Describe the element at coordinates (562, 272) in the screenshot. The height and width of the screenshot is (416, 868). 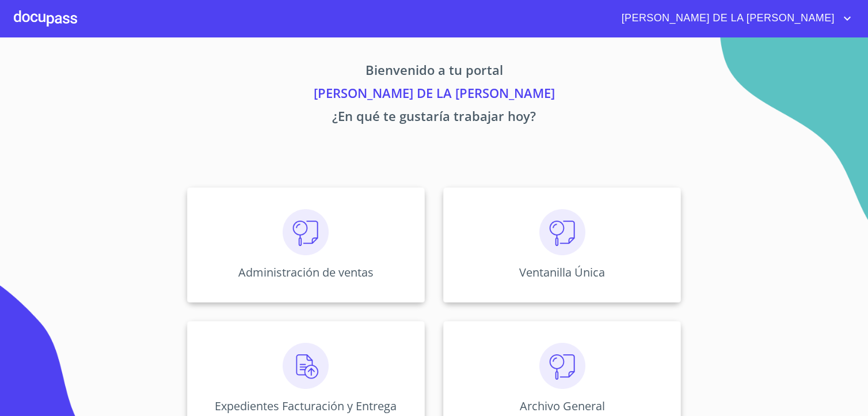
I see `p: Ventanilla Única` at that location.